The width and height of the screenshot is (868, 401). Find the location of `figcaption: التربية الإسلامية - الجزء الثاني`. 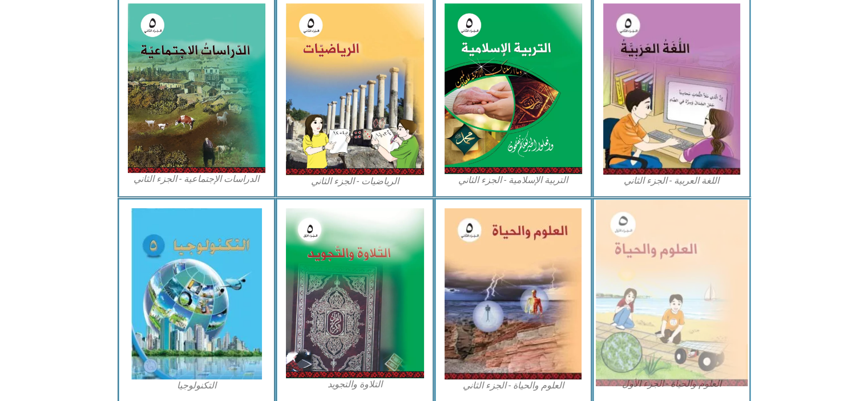

figcaption: التربية الإسلامية - الجزء الثاني is located at coordinates (514, 180).